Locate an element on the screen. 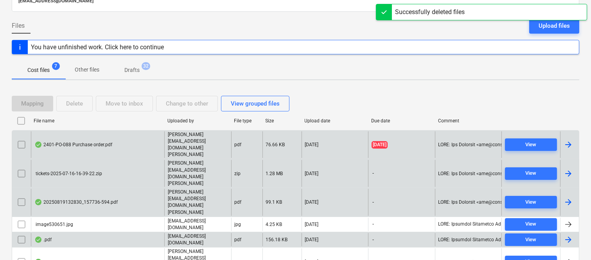  div: 1.28 MB is located at coordinates (274, 174).